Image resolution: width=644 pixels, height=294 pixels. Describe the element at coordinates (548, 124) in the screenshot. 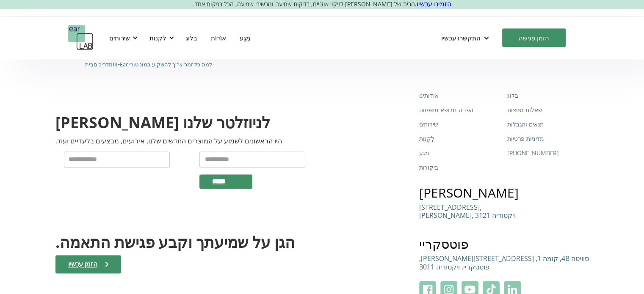

I see `a: תנאים והגבלות` at that location.